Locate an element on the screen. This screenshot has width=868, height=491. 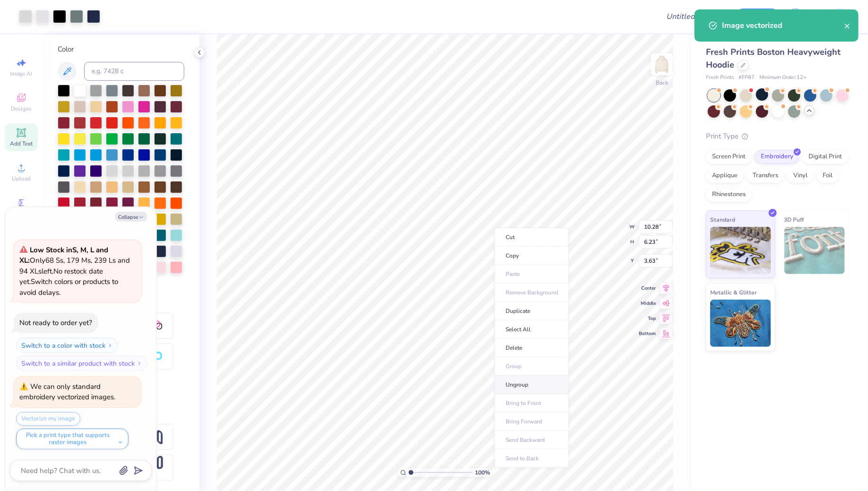
img: Back is located at coordinates (662, 64).